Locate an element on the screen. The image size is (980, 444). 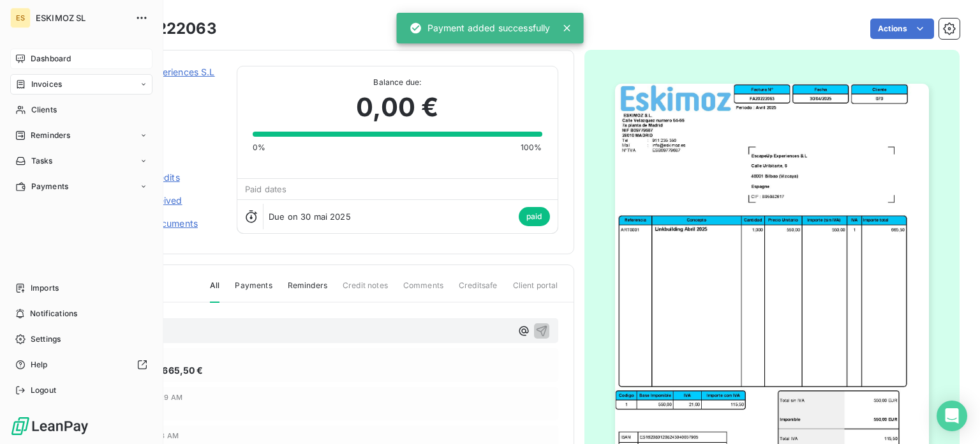
span: Credit notes is located at coordinates (365, 291).